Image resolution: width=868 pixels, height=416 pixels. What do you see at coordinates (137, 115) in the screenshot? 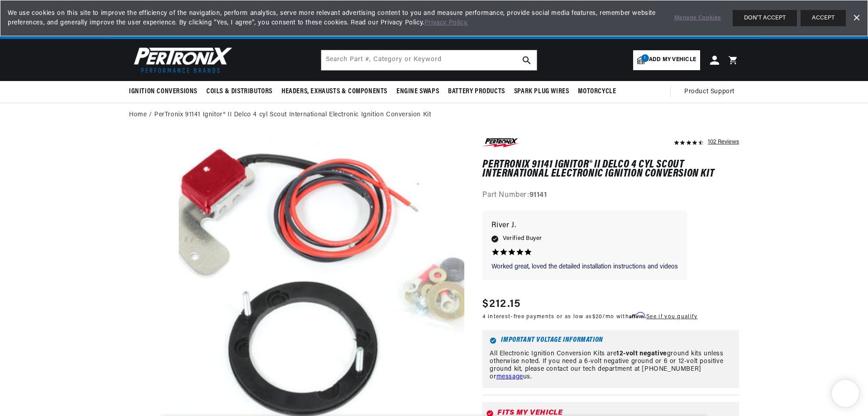
I see `a: Home` at bounding box center [137, 115].